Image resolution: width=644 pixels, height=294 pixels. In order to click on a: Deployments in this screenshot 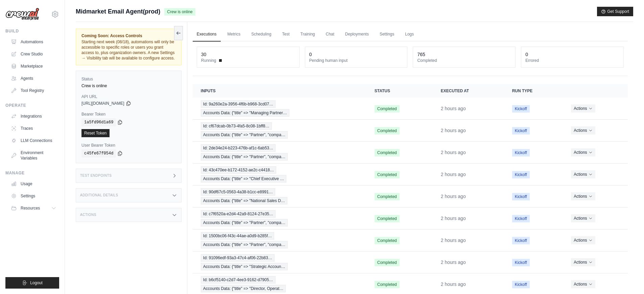, I will do `click(357, 34)`.